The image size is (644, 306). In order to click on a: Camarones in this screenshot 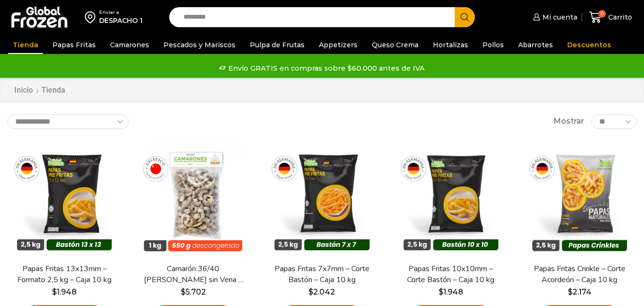, I will do `click(130, 45)`.